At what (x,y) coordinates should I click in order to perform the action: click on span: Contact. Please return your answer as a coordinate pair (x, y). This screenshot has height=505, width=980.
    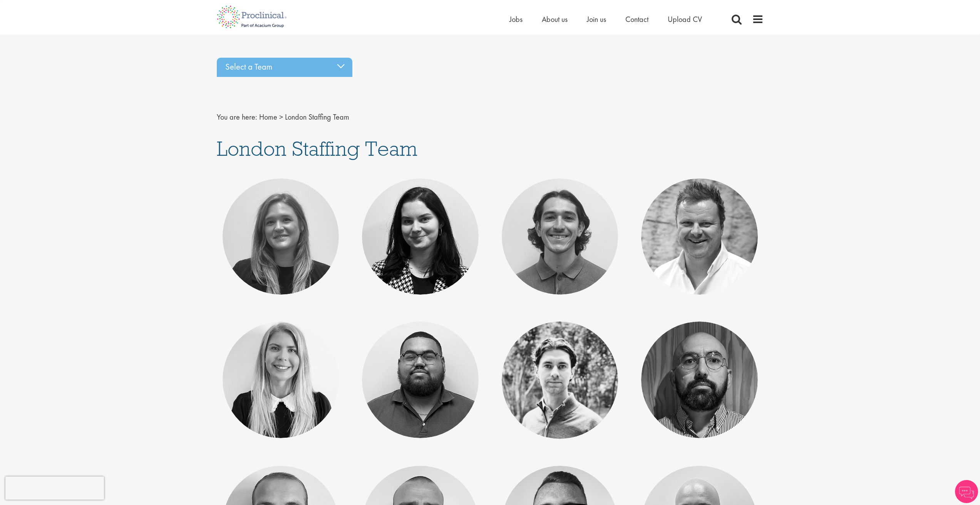
    Looking at the image, I should click on (637, 19).